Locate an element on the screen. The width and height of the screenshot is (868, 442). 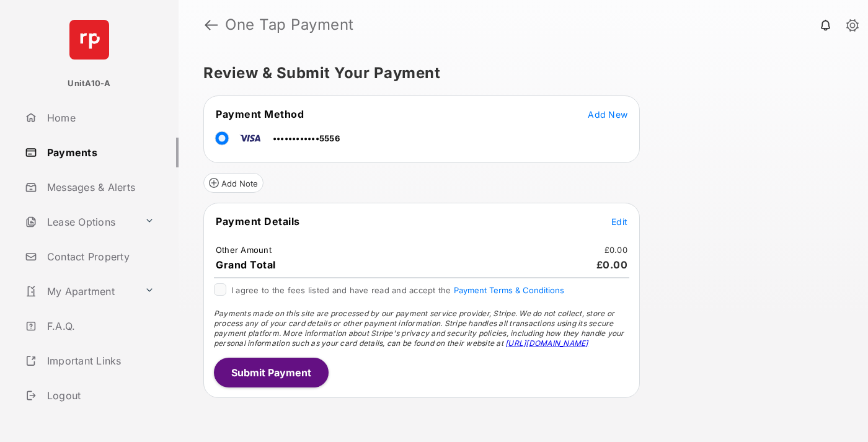
td: Other Amount is located at coordinates (244, 250).